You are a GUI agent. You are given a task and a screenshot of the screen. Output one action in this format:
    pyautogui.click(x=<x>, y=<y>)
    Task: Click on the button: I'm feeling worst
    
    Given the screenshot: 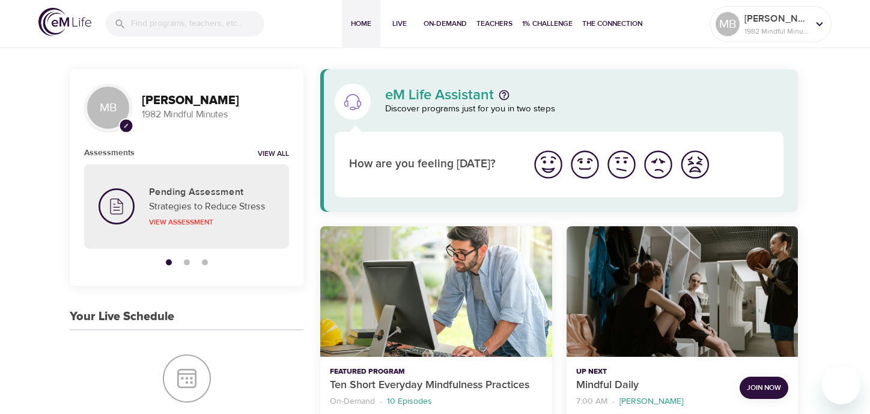 What is the action you would take?
    pyautogui.click(x=695, y=164)
    